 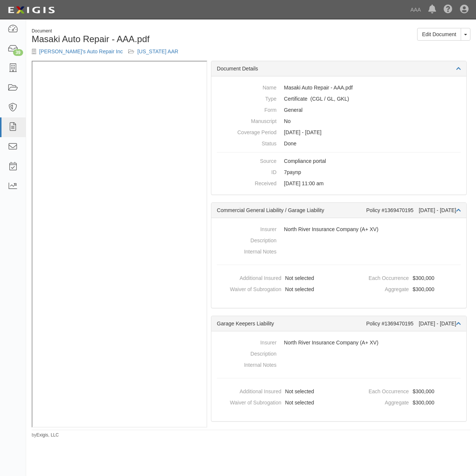 What do you see at coordinates (18, 52) in the screenshot?
I see `div: 39` at bounding box center [18, 52].